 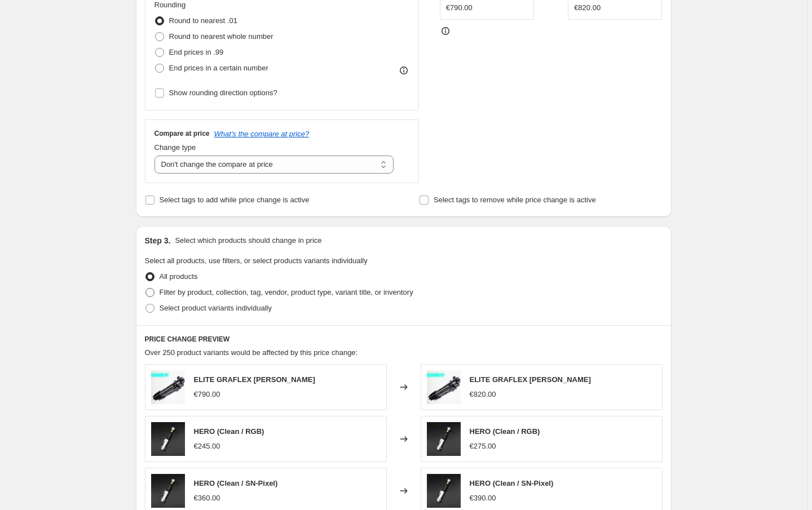 I want to click on span: Select tags to add while price change is active, so click(x=234, y=199).